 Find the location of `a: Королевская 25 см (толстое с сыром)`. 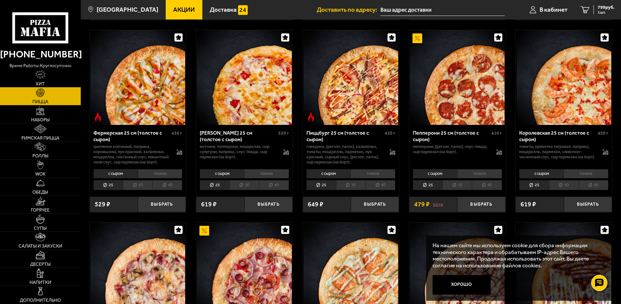

a: Королевская 25 см (толстое с сыром) is located at coordinates (563, 77).